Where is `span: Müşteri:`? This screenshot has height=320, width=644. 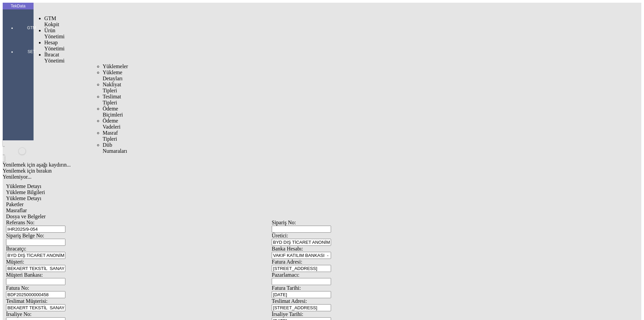 span: Müşteri: is located at coordinates (15, 261).